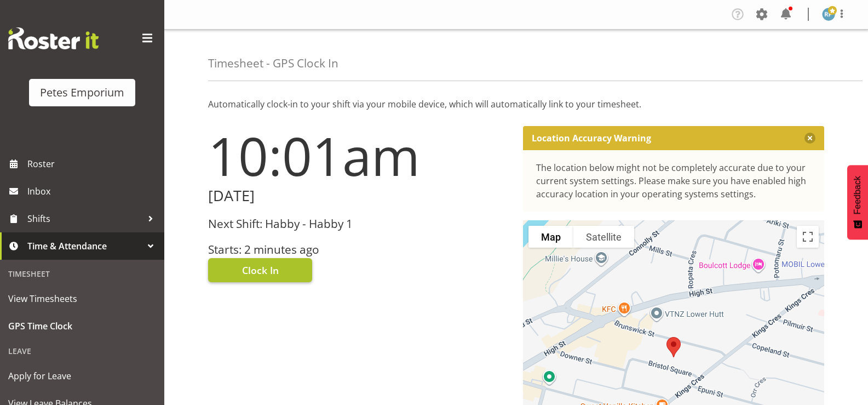  What do you see at coordinates (273, 63) in the screenshot?
I see `h4: Timesheet - GPS Clock In` at bounding box center [273, 63].